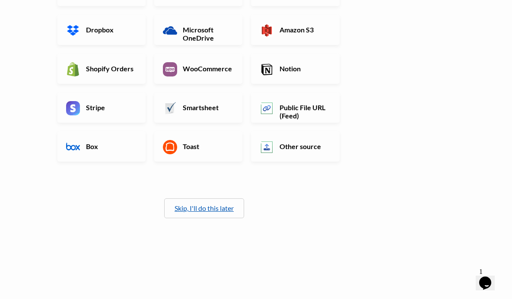  Describe the element at coordinates (198, 69) in the screenshot. I see `a: WooCommerce` at that location.